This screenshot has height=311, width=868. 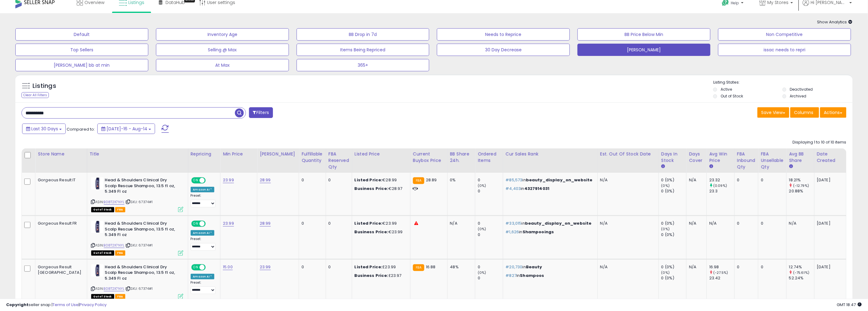 I want to click on span: #33,015, so click(x=513, y=223).